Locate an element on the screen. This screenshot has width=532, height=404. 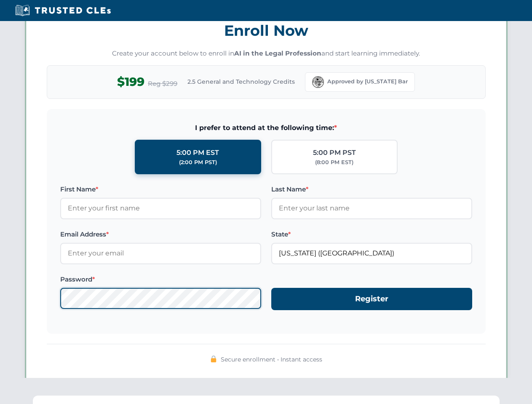
div: 5:00 PM PST is located at coordinates (335, 153).